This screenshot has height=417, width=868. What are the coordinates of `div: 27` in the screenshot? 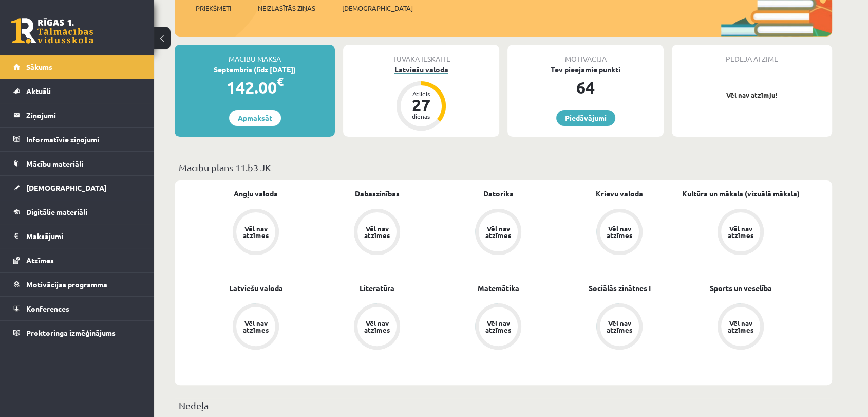 It's located at (421, 105).